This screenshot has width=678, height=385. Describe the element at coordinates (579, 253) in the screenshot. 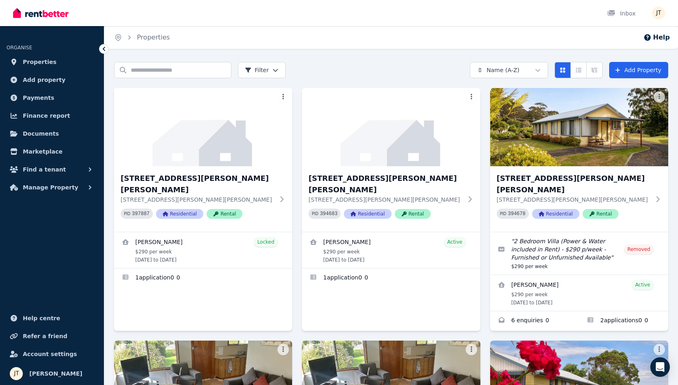

I see `a: Edit listing: 2 Bedroom Villa (Power & Water included in Rent) - $290 p/week - Furnished or Unfur...` at that location.